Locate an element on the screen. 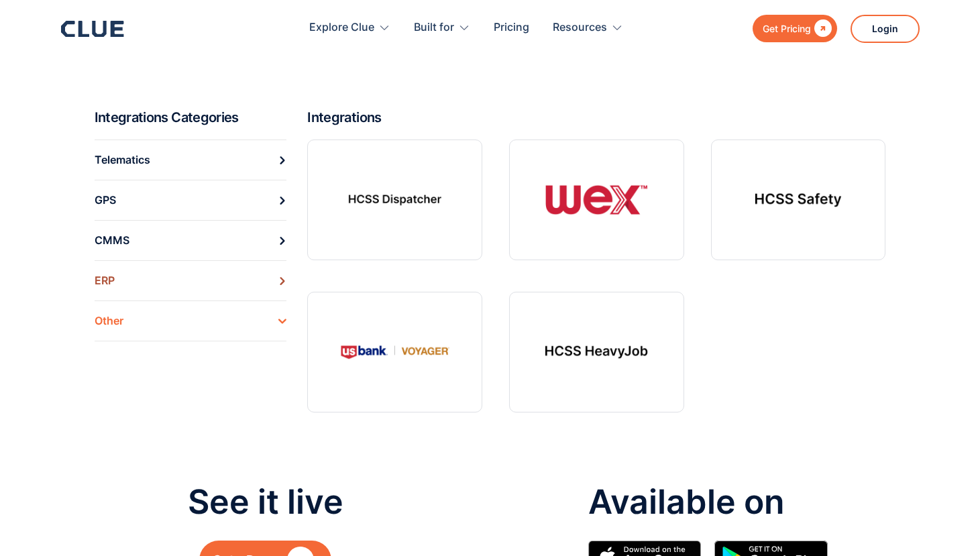 This screenshot has height=556, width=980. div: CMMS is located at coordinates (112, 240).